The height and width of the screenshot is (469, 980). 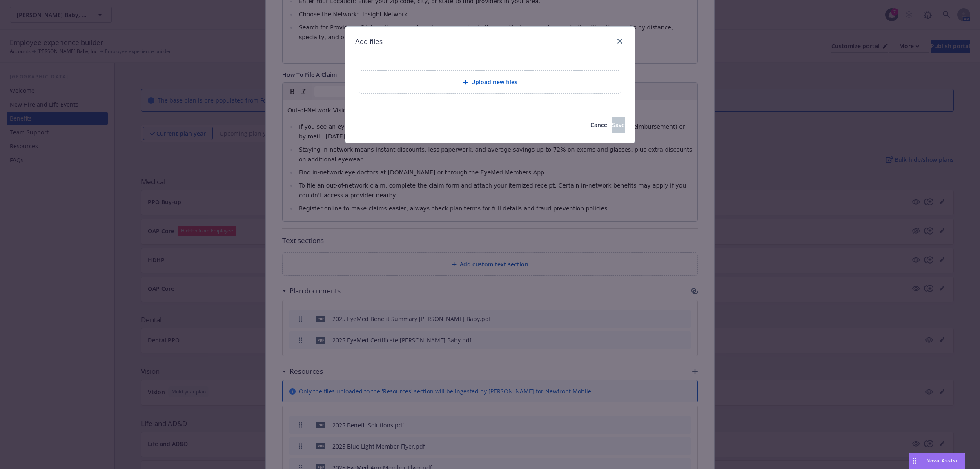 I want to click on button: Cancel, so click(x=599, y=125).